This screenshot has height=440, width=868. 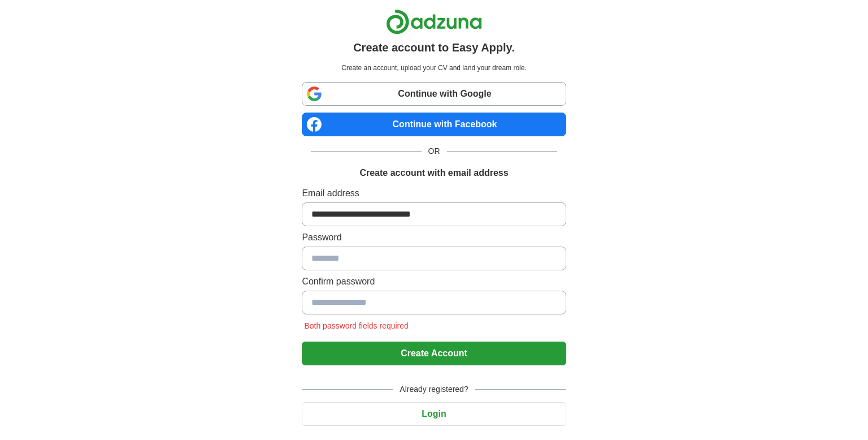 I want to click on a: Login, so click(x=433, y=414).